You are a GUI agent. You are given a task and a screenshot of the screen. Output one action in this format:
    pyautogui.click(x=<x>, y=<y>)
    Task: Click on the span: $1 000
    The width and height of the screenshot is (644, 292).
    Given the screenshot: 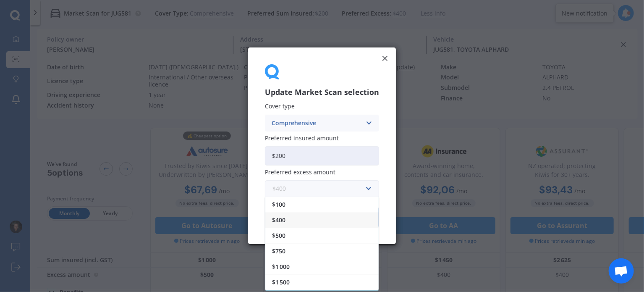 What is the action you would take?
    pyautogui.click(x=281, y=267)
    